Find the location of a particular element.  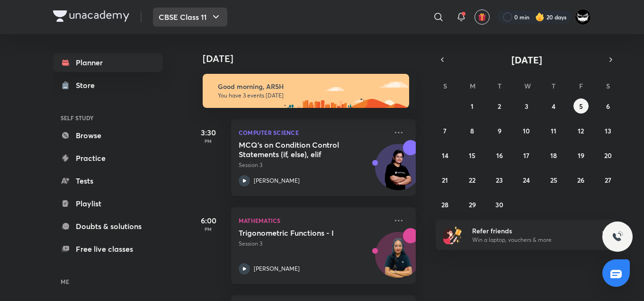

button: September 17, 2025 is located at coordinates (527, 155).